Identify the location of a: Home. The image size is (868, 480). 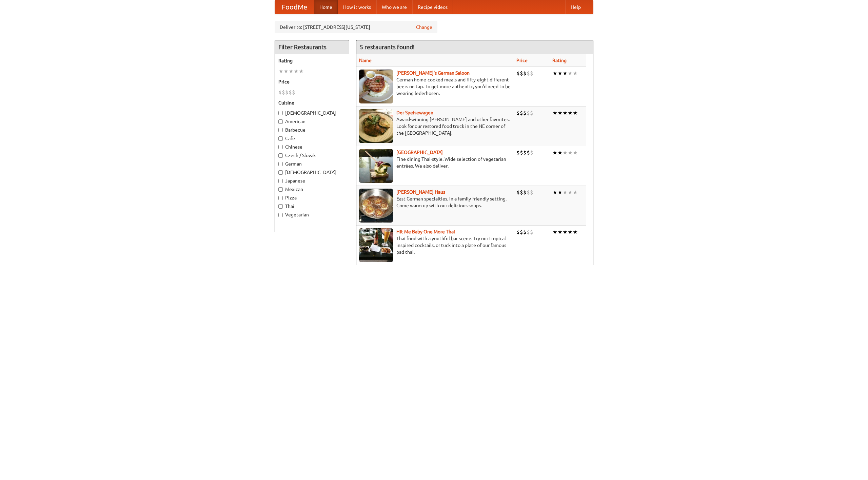
(326, 7).